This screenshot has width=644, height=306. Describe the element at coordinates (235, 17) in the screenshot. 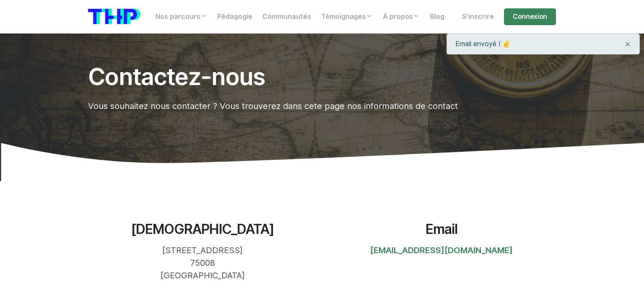

I see `a: Pédagogie` at that location.